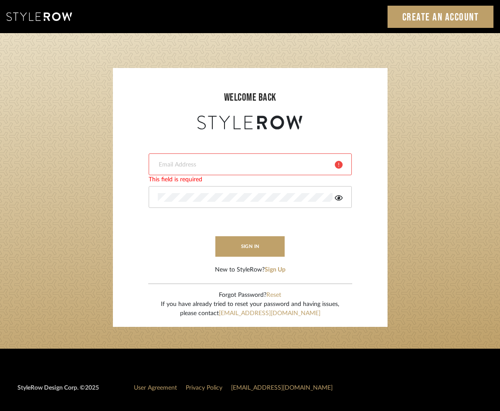  Describe the element at coordinates (274, 295) in the screenshot. I see `button: Reset` at that location.